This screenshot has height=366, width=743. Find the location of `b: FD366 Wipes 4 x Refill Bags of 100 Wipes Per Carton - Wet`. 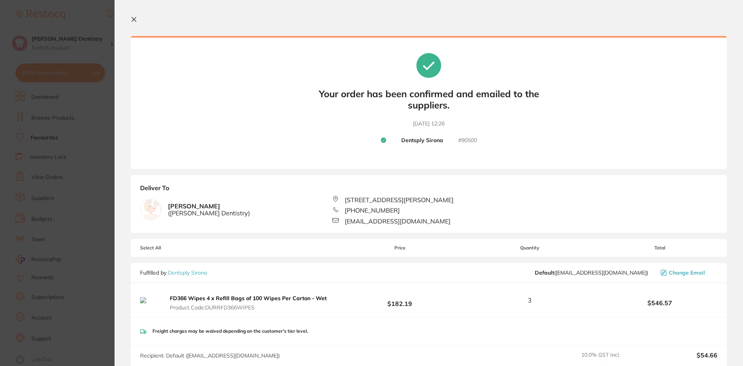

b: FD366 Wipes 4 x Refill Bags of 100 Wipes Per Carton - Wet is located at coordinates (248, 298).